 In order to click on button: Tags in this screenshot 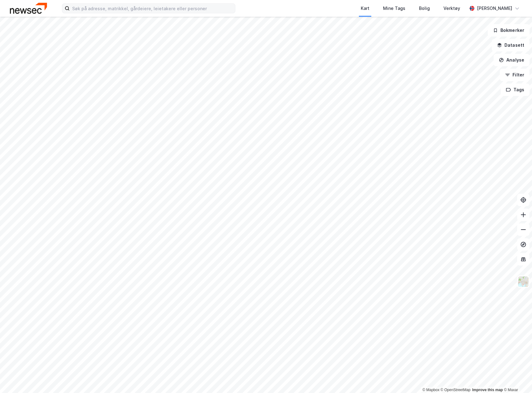, I will do `click(515, 90)`.